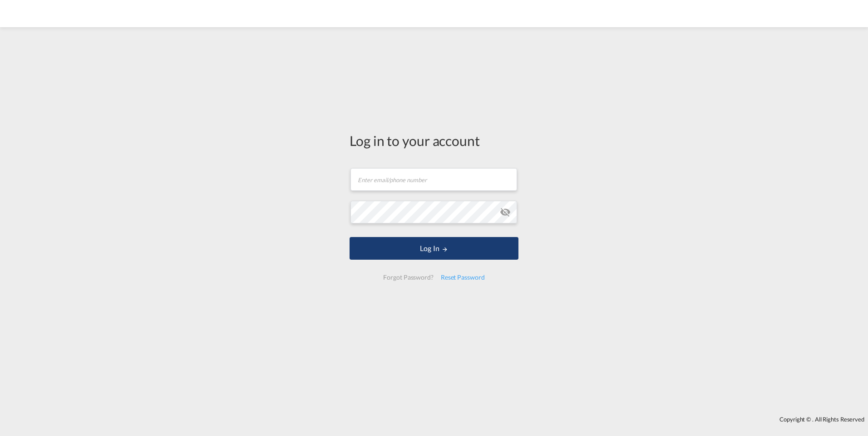  What do you see at coordinates (462, 278) in the screenshot?
I see `div: Reset Password` at bounding box center [462, 278].